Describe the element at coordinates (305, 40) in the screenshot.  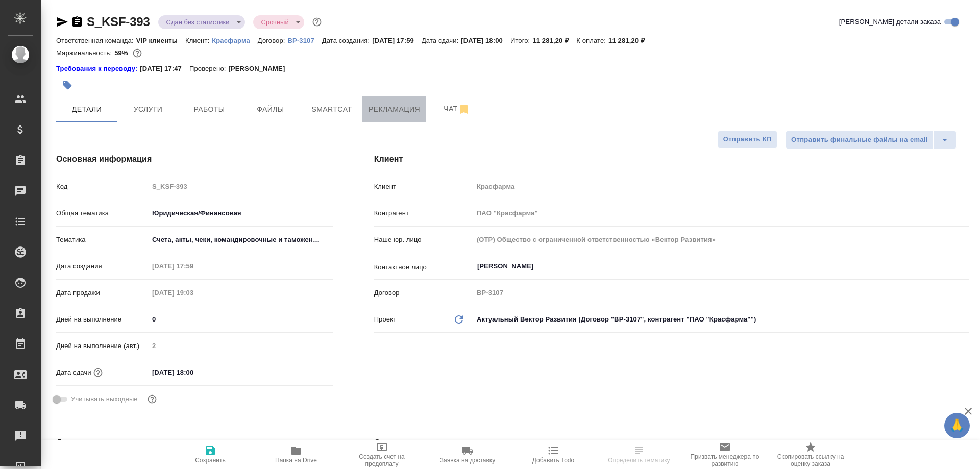
I see `p: ВР-3107` at that location.